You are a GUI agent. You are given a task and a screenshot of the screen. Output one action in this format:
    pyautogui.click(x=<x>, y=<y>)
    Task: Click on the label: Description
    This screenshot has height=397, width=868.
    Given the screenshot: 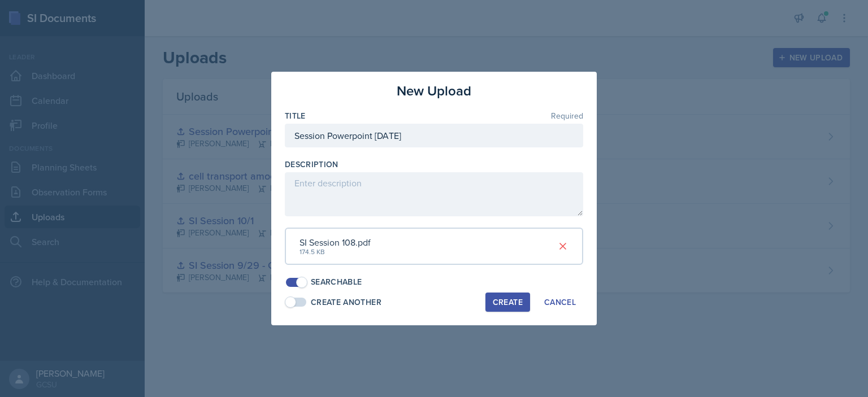 What is the action you would take?
    pyautogui.click(x=311, y=164)
    